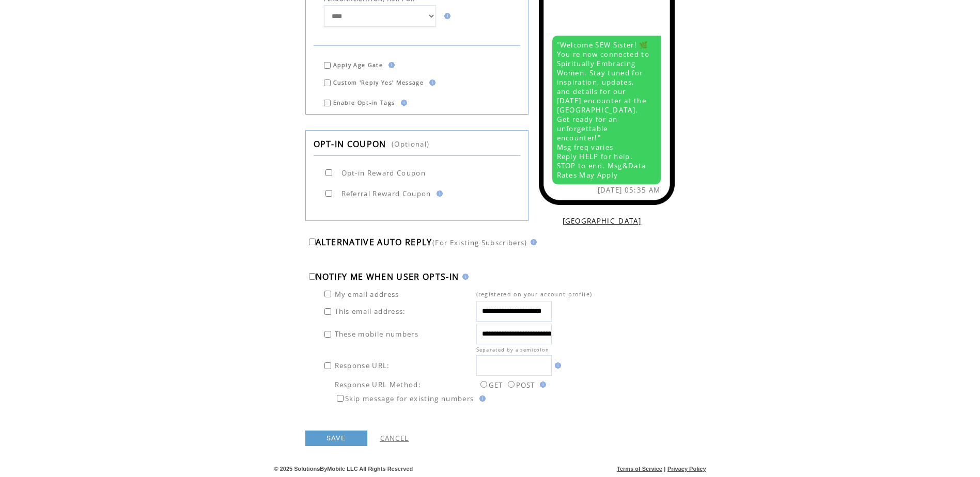 The width and height of the screenshot is (980, 477). I want to click on span: Separated by a semicolon, so click(513, 350).